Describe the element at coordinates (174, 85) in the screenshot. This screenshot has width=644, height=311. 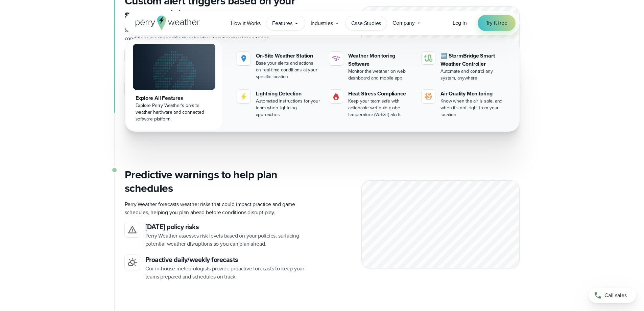
I see `a: Explore All Features Explore Perry Weather's on-site weather hardware and connected software plat...` at that location.